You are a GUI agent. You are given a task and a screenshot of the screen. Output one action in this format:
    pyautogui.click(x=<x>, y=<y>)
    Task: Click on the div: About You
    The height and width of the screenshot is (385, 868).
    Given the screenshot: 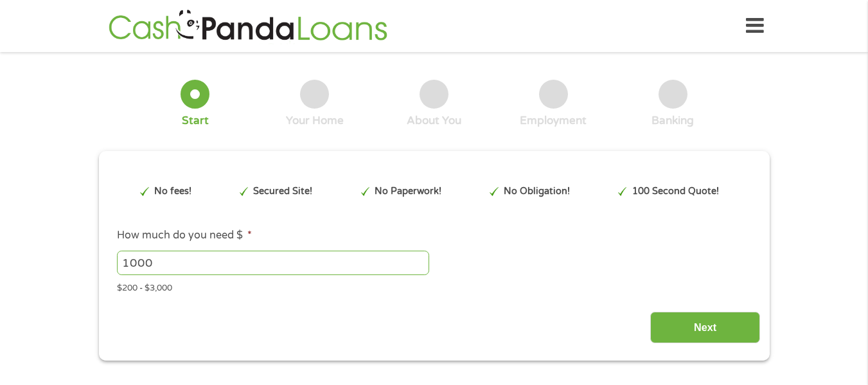 What is the action you would take?
    pyautogui.click(x=434, y=120)
    